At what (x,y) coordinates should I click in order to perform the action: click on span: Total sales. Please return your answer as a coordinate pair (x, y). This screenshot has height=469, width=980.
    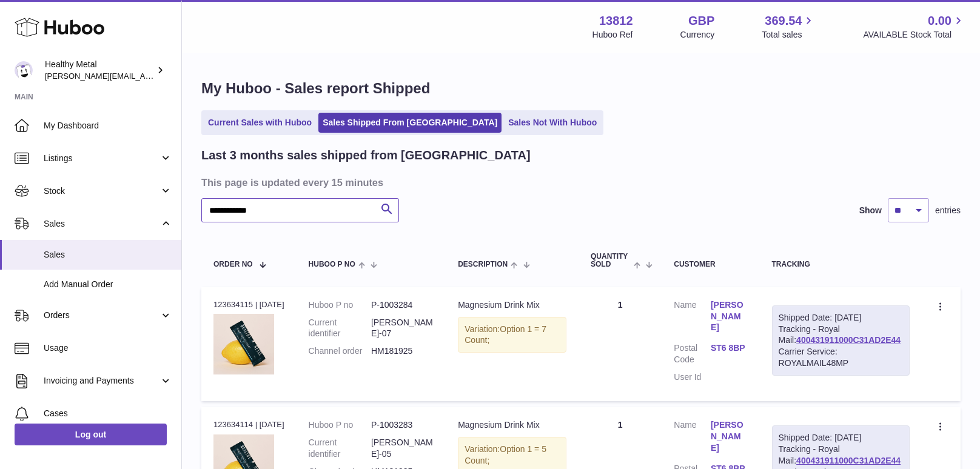
    Looking at the image, I should click on (788, 35).